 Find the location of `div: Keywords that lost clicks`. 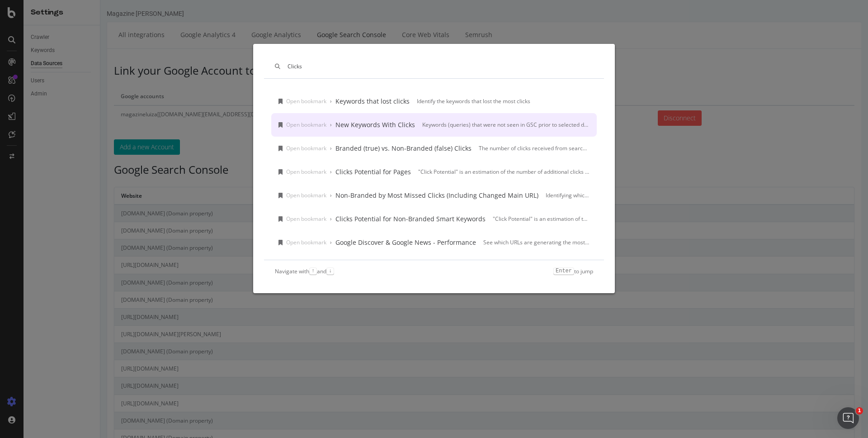

div: Keywords that lost clicks is located at coordinates (372, 101).